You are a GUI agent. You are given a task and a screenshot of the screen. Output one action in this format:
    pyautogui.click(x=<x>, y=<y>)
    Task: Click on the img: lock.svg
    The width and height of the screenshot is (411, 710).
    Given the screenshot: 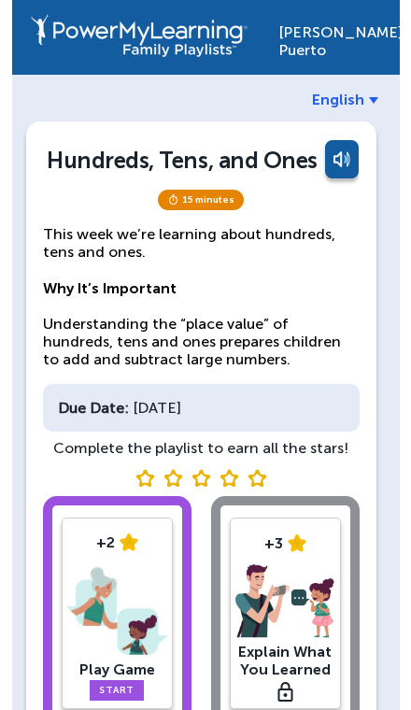 What is the action you would take?
    pyautogui.click(x=285, y=691)
    